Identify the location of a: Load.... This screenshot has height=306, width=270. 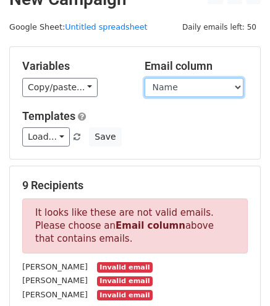
(46, 136).